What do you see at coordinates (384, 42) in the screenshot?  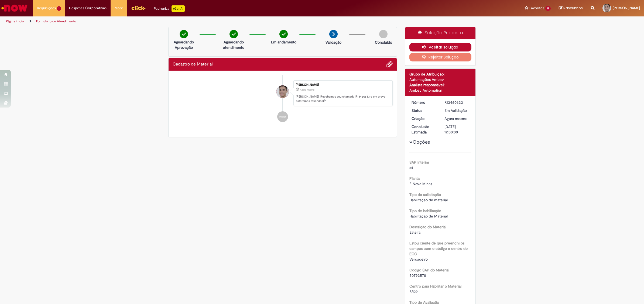 I see `p: Concluído` at bounding box center [384, 42].